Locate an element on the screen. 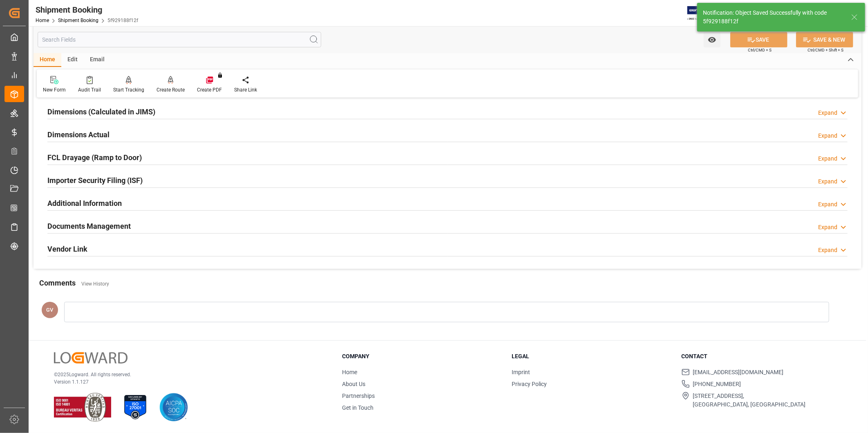 This screenshot has height=433, width=868. button: SAVE & NEW is located at coordinates (824, 39).